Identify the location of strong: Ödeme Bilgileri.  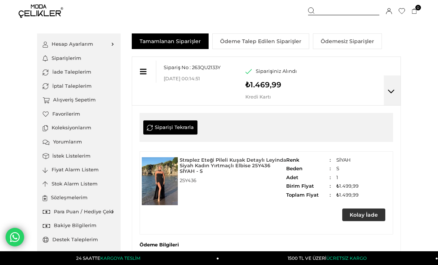
(159, 246).